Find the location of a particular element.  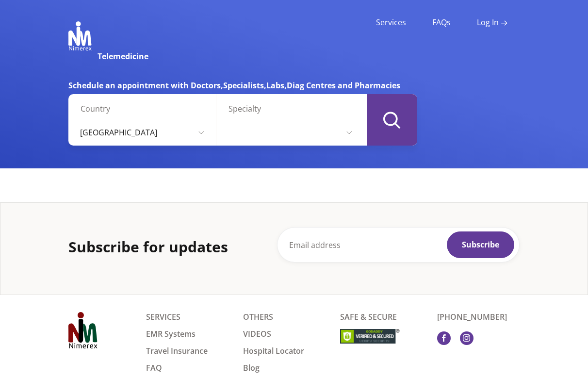

strong: OTHERS is located at coordinates (285, 317).